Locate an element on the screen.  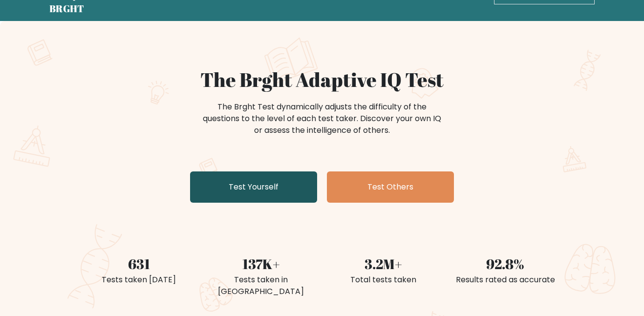
h5: BRGHT is located at coordinates (67, 9).